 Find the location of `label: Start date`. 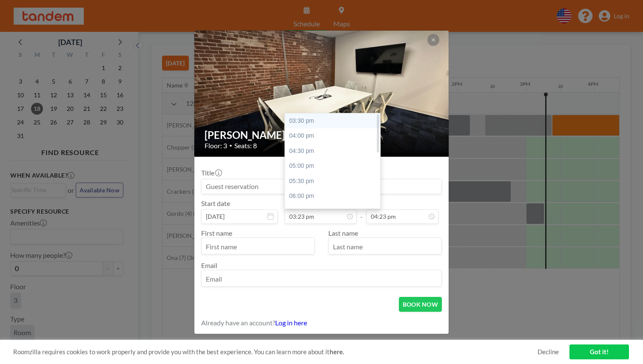

label: Start date is located at coordinates (215, 204).